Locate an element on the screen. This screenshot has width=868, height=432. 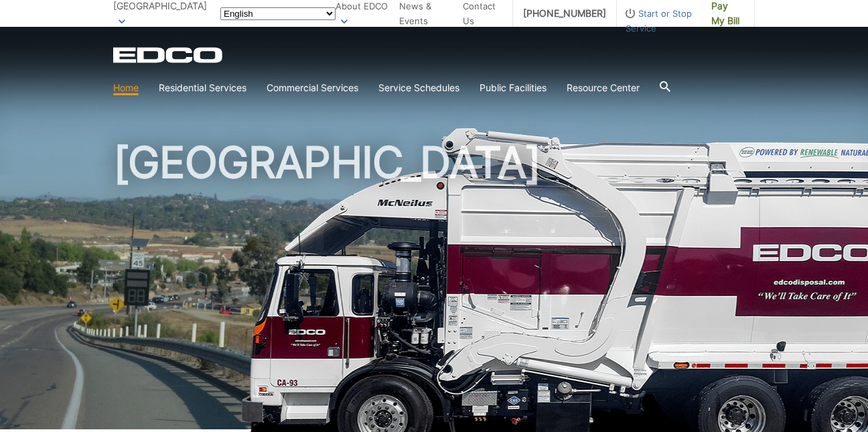
a: EDCD logo. Return to the homepage. is located at coordinates (168, 55).